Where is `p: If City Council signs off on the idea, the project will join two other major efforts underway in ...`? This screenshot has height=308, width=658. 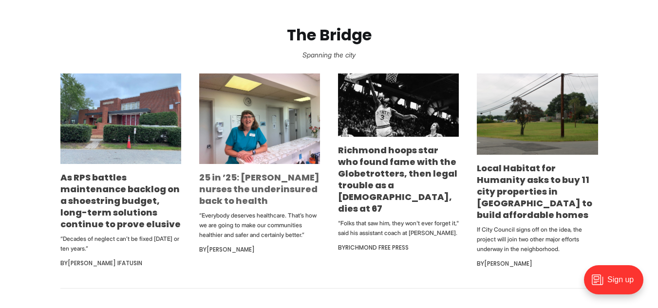 p: If City Council signs off on the idea, the project will join two other major efforts underway in ... is located at coordinates (537, 240).